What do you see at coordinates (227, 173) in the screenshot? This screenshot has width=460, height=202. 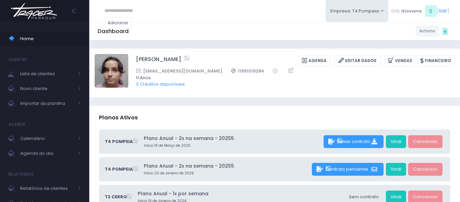 I see `small: Início 20 de Janeiro de 2025` at bounding box center [227, 173].